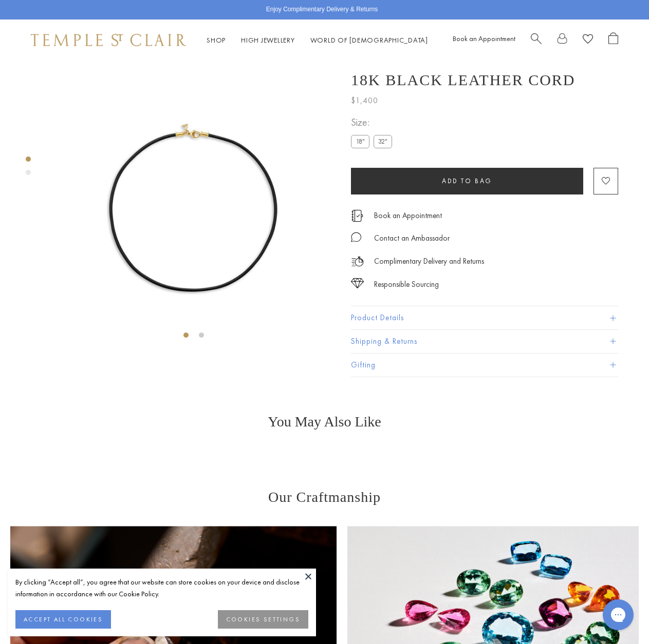  Describe the element at coordinates (20, 19) in the screenshot. I see `button: Gorgias live chat` at that location.